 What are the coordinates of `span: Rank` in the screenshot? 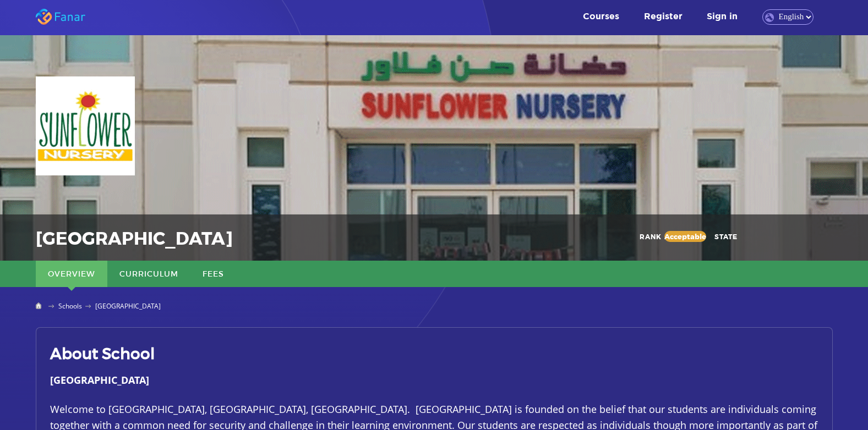 It's located at (650, 237).